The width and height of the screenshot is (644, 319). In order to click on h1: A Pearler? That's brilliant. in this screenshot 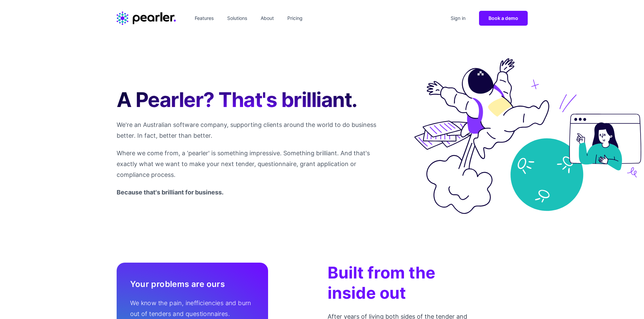, I will do `click(246, 99)`.